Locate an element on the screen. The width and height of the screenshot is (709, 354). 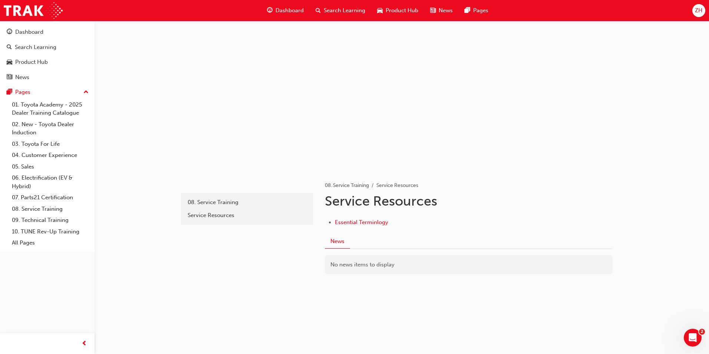
a: 03. Toyota For Life is located at coordinates (50, 144).